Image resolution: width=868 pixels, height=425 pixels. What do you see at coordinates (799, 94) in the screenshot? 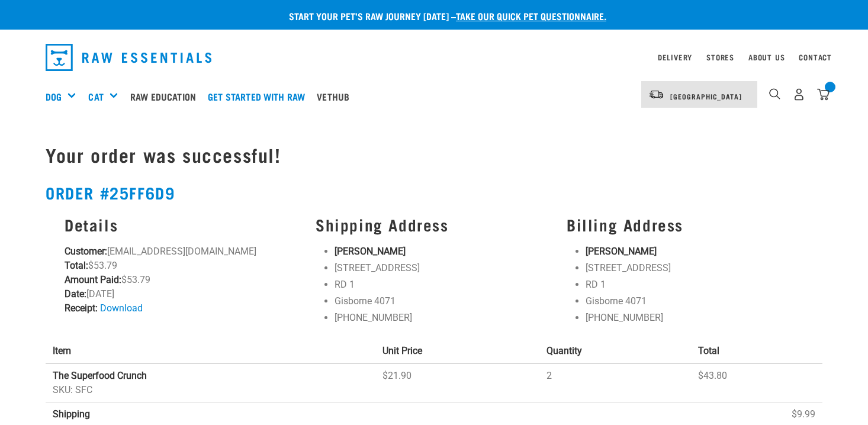
I see `img: user.png` at bounding box center [799, 94].